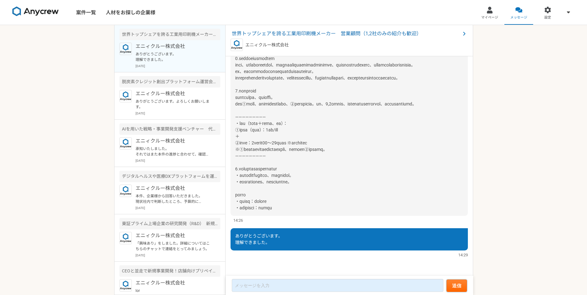 This screenshot has width=587, height=295. Describe the element at coordinates (259, 239) in the screenshot. I see `span: ありがとうございます。 理解できました。` at that location.